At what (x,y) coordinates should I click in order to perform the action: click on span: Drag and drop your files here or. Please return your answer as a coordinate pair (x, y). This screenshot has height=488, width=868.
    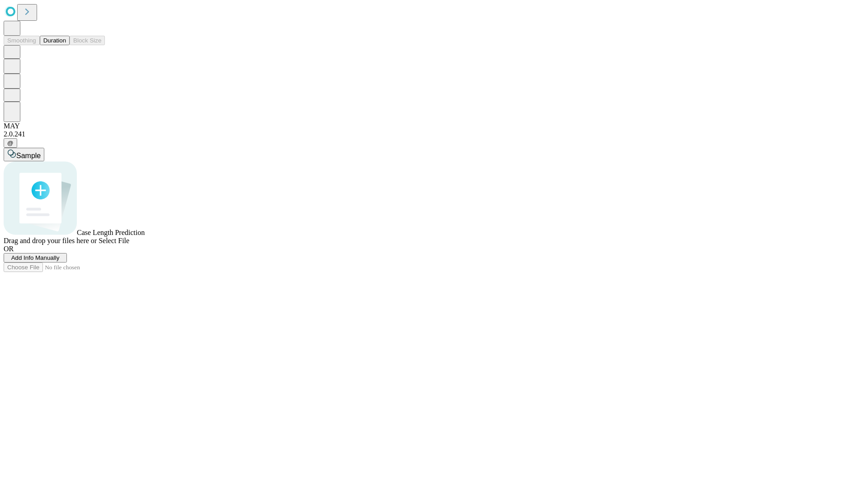
    Looking at the image, I should click on (50, 240).